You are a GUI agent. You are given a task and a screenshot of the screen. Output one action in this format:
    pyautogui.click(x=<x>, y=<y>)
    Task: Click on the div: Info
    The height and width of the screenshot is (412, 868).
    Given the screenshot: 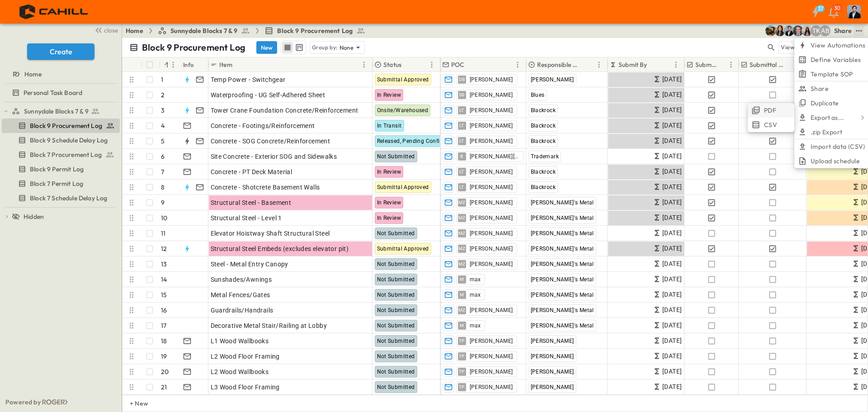 What is the action you would take?
    pyautogui.click(x=188, y=65)
    